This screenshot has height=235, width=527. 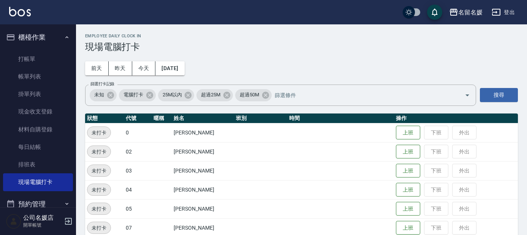 What do you see at coordinates (38, 204) in the screenshot?
I see `button: 預約管理` at bounding box center [38, 204].